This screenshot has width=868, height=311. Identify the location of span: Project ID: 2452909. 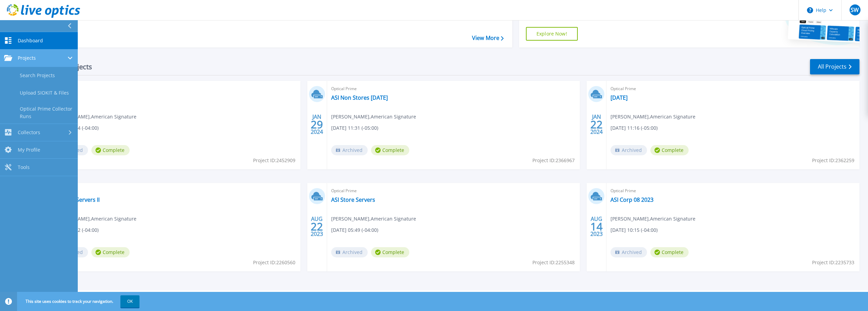
(274, 160).